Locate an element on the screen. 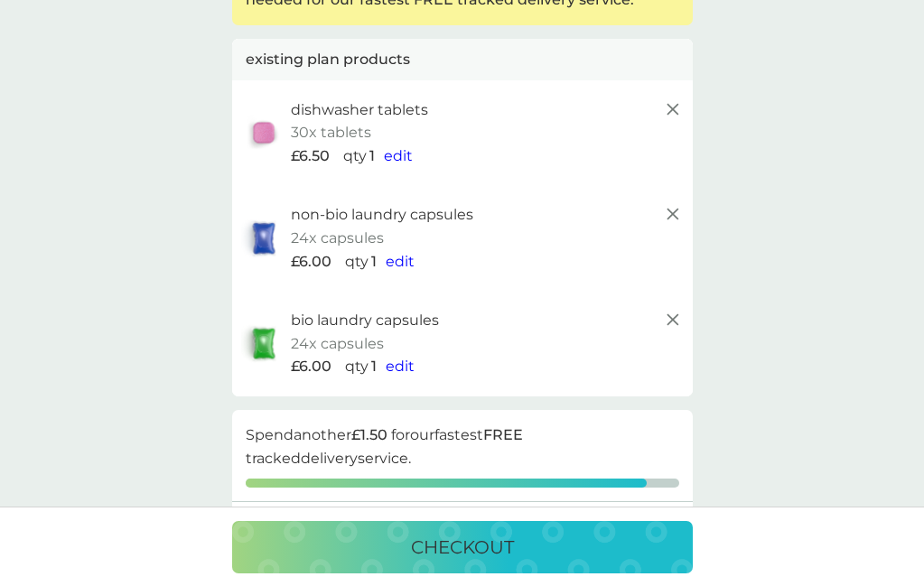  p: checkout is located at coordinates (463, 547).